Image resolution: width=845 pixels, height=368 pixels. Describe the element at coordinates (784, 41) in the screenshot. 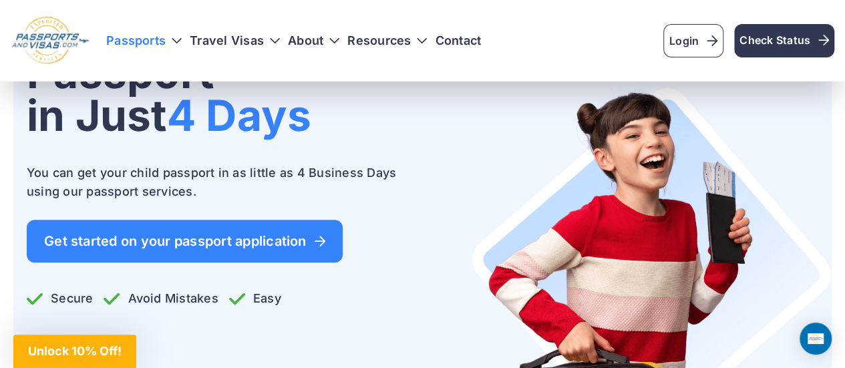

I see `a: Check Status` at that location.